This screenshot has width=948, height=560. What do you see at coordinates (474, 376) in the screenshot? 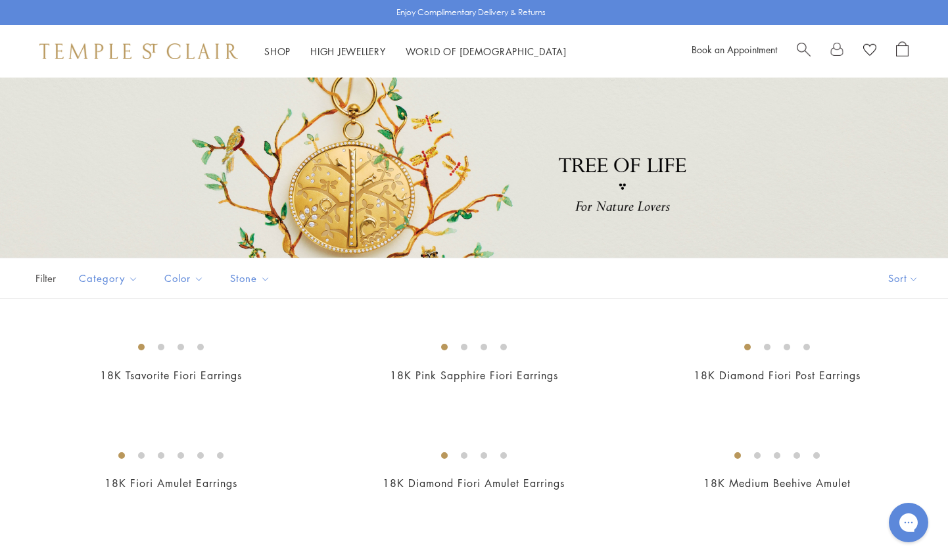
I see `a: 18K Pink Sapphire Fiori Earrings` at bounding box center [474, 376].